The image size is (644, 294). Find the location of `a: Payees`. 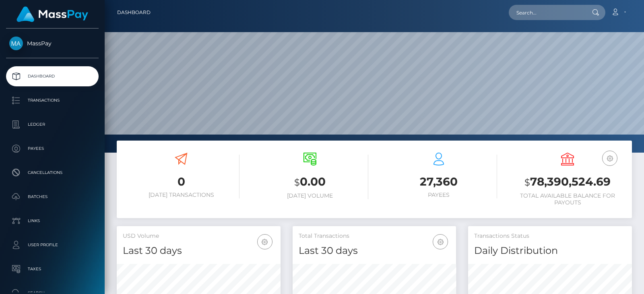

a: Payees is located at coordinates (52, 149).